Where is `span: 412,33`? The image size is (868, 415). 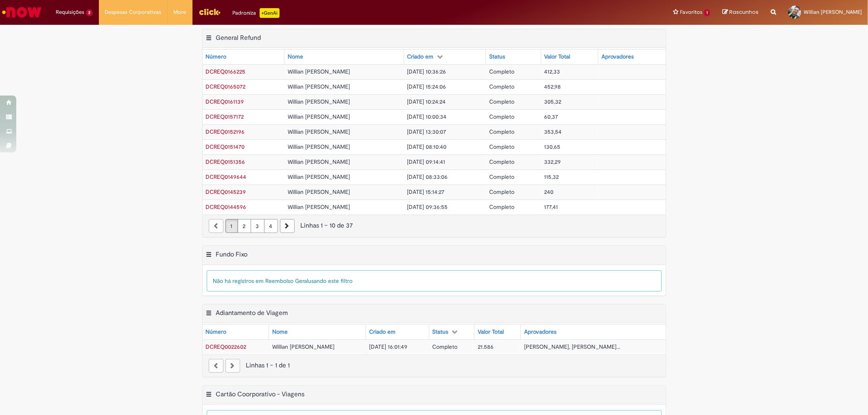
span: 412,33 is located at coordinates (552, 71).